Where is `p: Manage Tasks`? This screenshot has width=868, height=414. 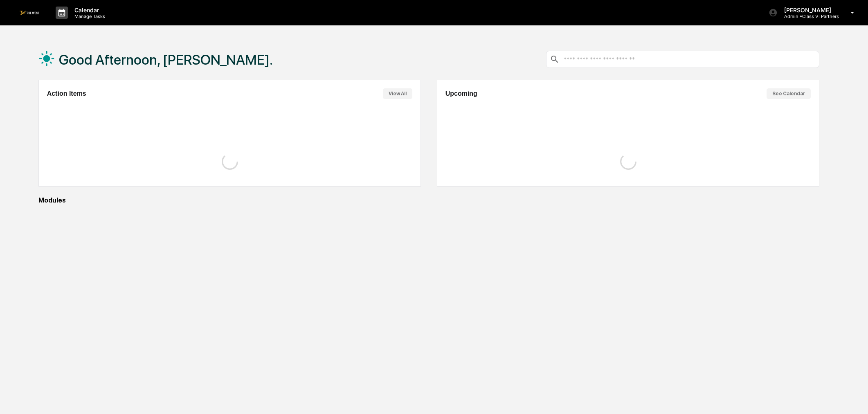 p: Manage Tasks is located at coordinates (88, 16).